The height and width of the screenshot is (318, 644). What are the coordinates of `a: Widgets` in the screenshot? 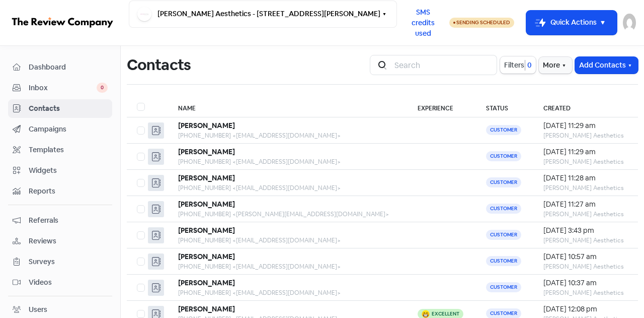 It's located at (60, 170).